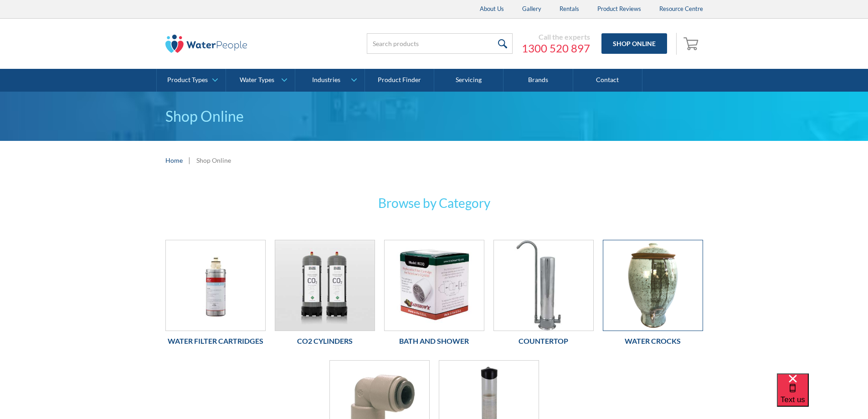 This screenshot has width=868, height=419. I want to click on a: Open empty cart, so click(692, 44).